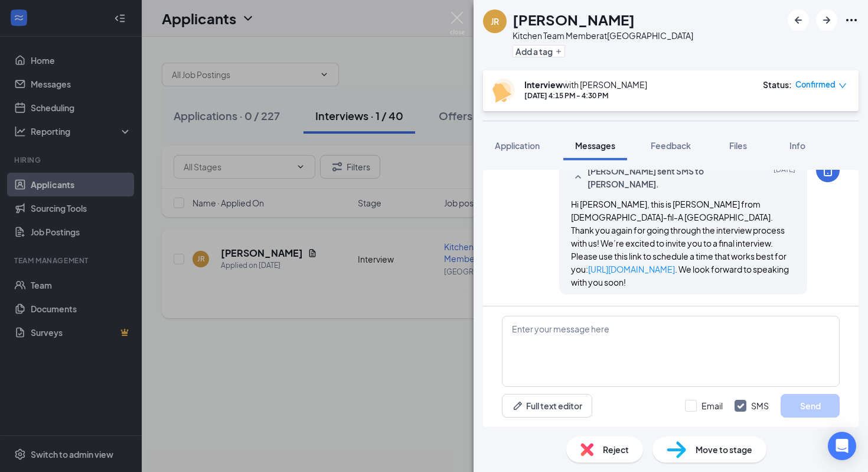 This screenshot has height=472, width=868. I want to click on button: Send, so click(810, 406).